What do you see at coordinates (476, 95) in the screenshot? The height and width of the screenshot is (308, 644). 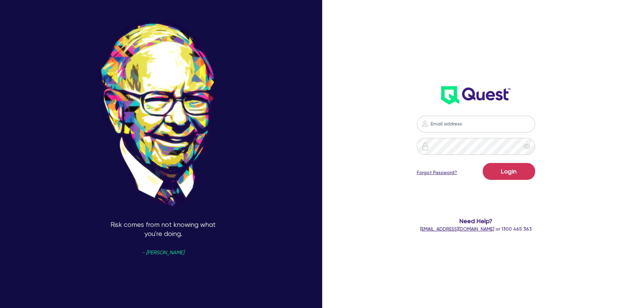 I see `img: wH2k97JdezQIQAAAABJRU5ErkJggg==` at bounding box center [476, 95].